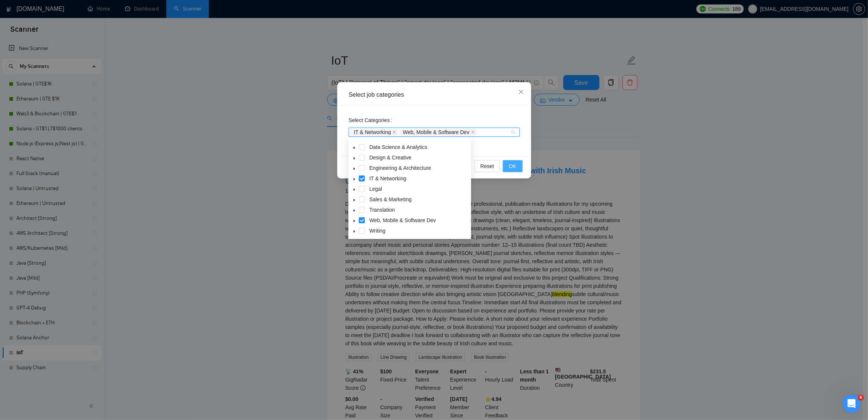 This screenshot has height=420, width=868. What do you see at coordinates (434, 95) in the screenshot?
I see `div: Select job categories` at bounding box center [434, 95].